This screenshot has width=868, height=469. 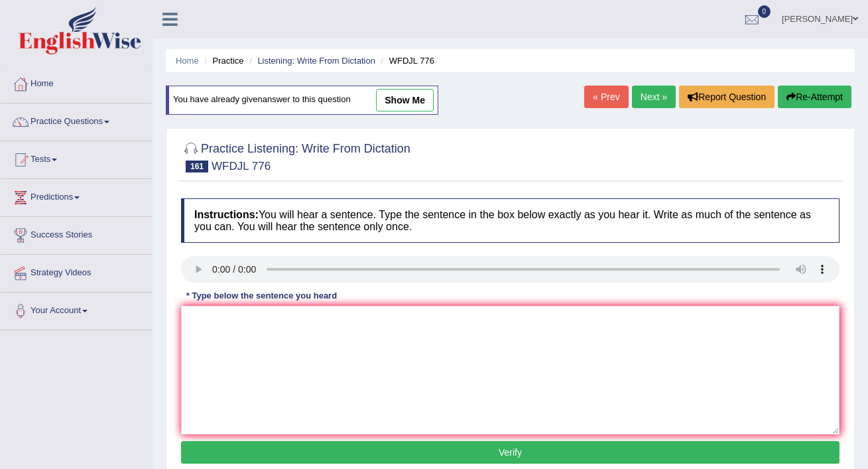 I want to click on div: * Type below the sentence you heard, so click(x=261, y=295).